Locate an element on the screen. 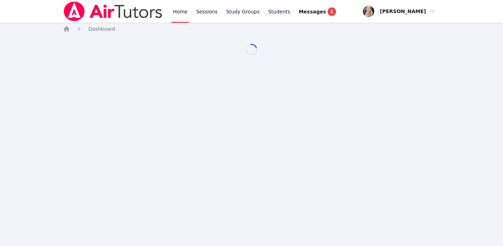 The height and width of the screenshot is (246, 503). span: Messages is located at coordinates (312, 12).